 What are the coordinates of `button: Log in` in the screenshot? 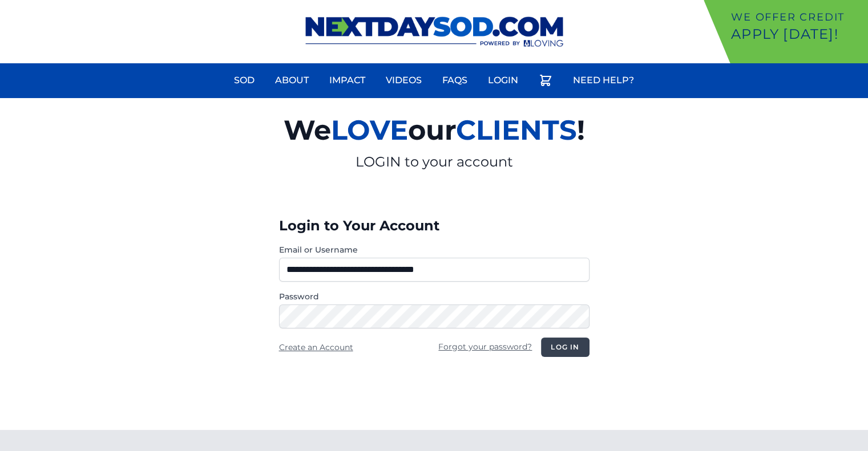 It's located at (565, 347).